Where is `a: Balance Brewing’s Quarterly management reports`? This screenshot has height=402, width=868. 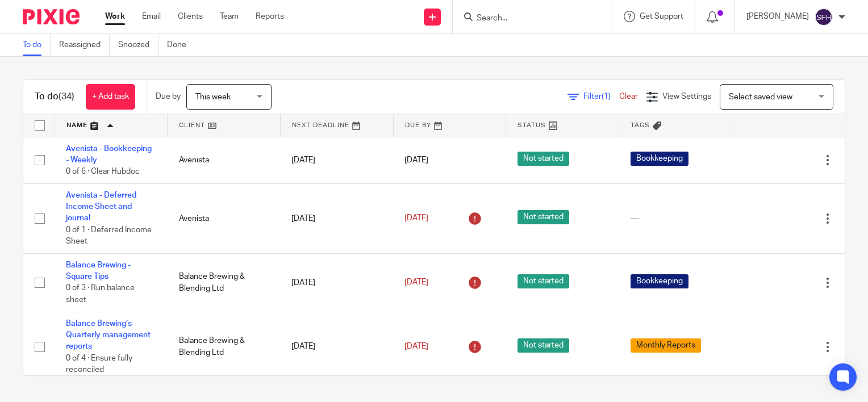 a: Balance Brewing’s Quarterly management reports is located at coordinates (108, 334).